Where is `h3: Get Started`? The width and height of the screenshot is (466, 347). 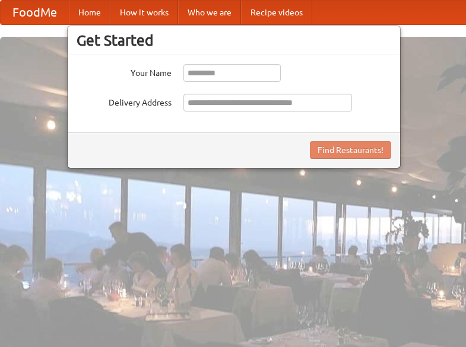
h3: Get Started is located at coordinates (234, 40).